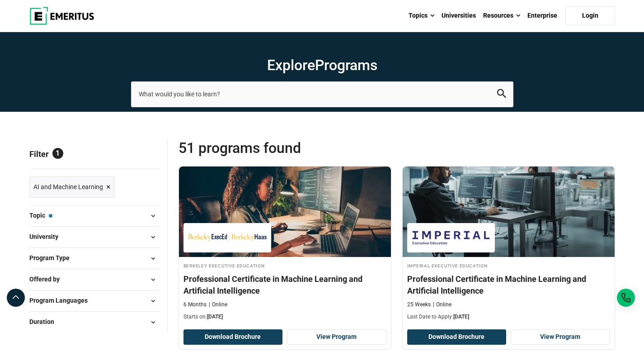  What do you see at coordinates (195, 305) in the screenshot?
I see `p: 6 Months` at bounding box center [195, 305].